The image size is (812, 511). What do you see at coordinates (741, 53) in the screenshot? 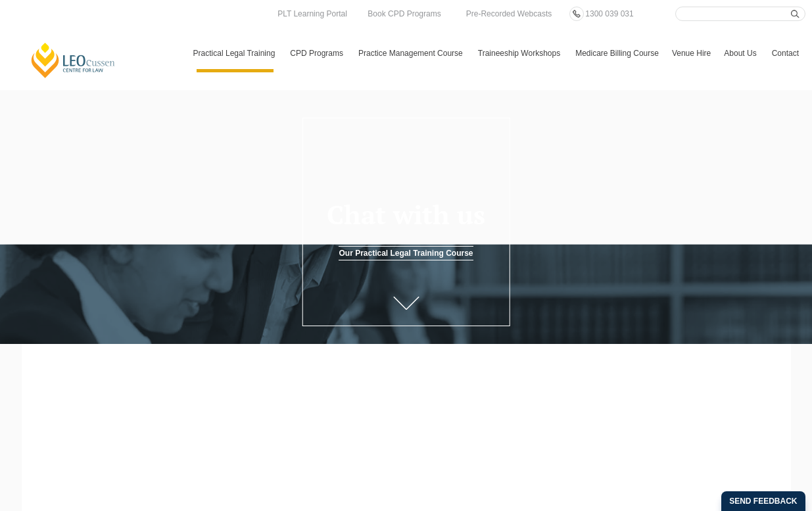
I see `a: About Us` at bounding box center [741, 53].